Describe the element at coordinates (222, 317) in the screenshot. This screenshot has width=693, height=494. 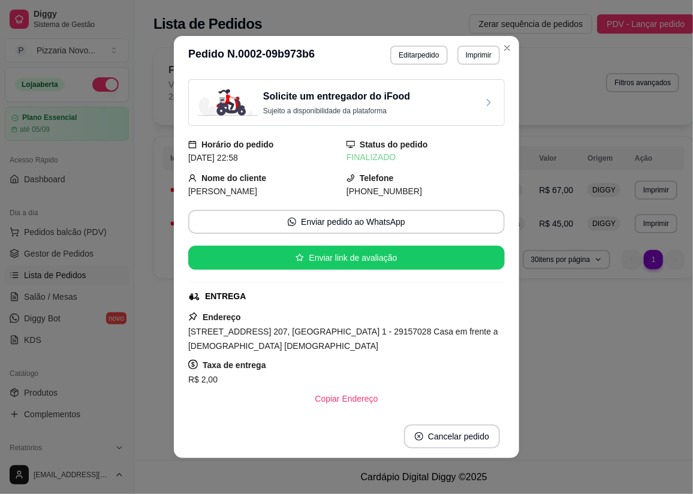
I see `strong: Endereço` at that location.